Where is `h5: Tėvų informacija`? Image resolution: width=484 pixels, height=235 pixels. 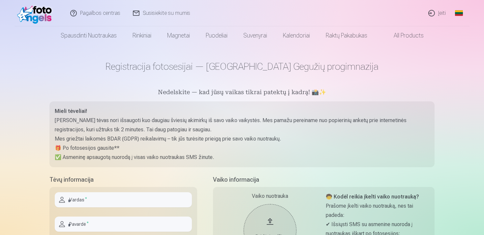 h5: Tėvų informacija is located at coordinates (123, 180).